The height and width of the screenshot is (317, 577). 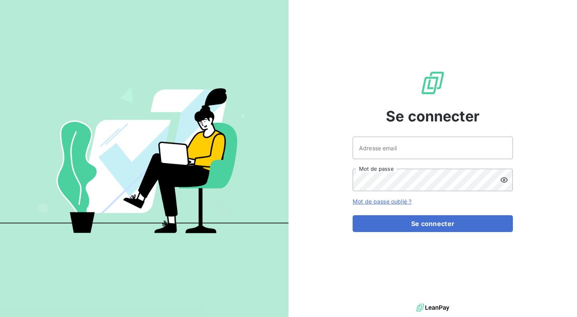 I want to click on button: Se connecter, so click(x=433, y=224).